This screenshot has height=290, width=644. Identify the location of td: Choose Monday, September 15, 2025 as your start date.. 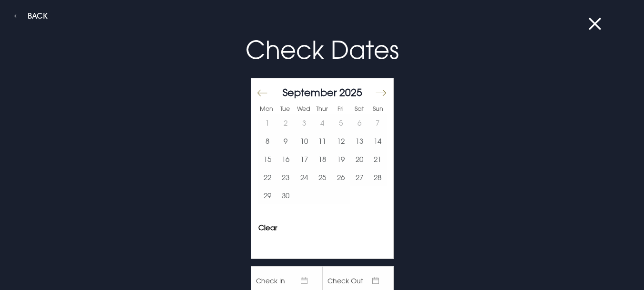
(268, 159).